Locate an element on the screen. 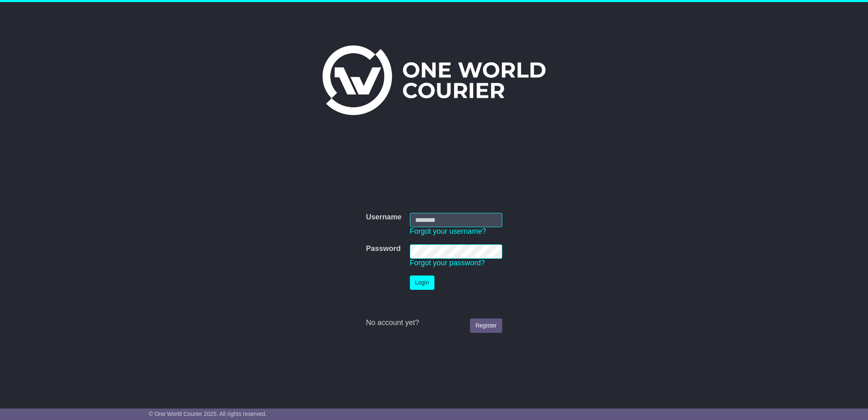  label: Username is located at coordinates (383, 217).